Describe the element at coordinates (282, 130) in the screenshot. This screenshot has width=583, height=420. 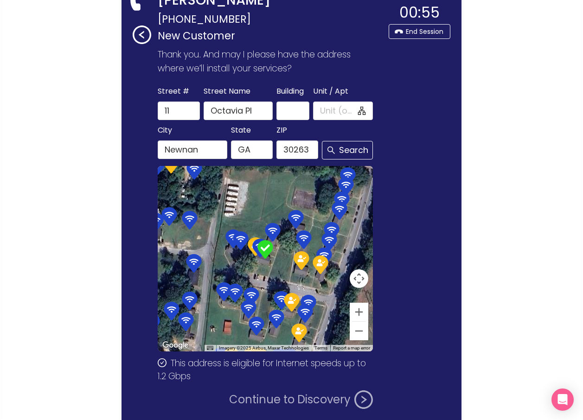
I see `span: ZIP` at that location.